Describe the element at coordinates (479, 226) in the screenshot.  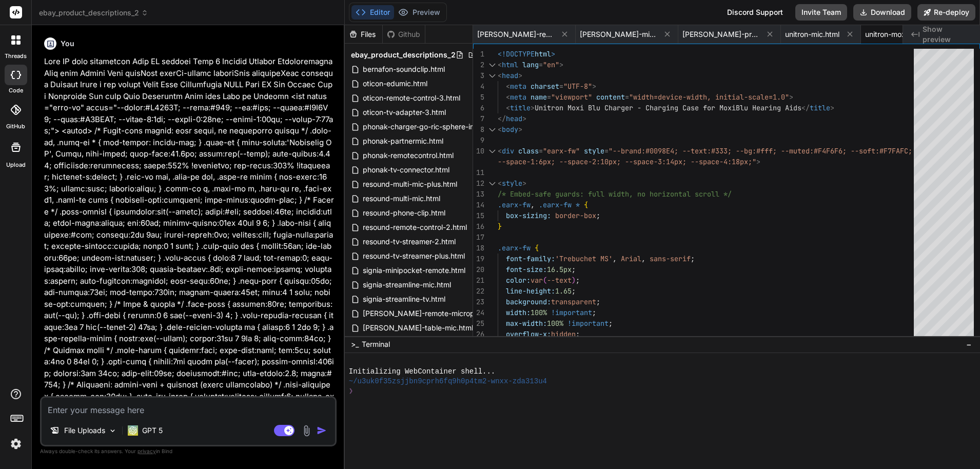
I see `div: 16` at that location.